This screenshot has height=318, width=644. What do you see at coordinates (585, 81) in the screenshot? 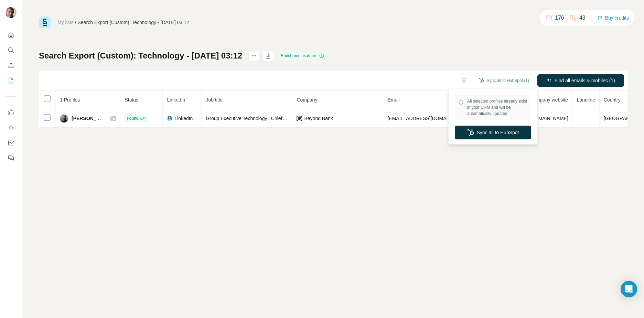
I see `span: Find all emails & mobiles (1)` at bounding box center [585, 81].